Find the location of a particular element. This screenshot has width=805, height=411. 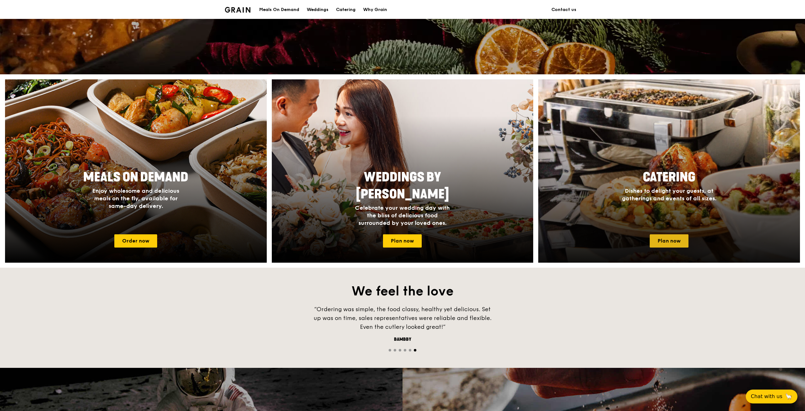

span: Go to slide 2 is located at coordinates (395, 350).